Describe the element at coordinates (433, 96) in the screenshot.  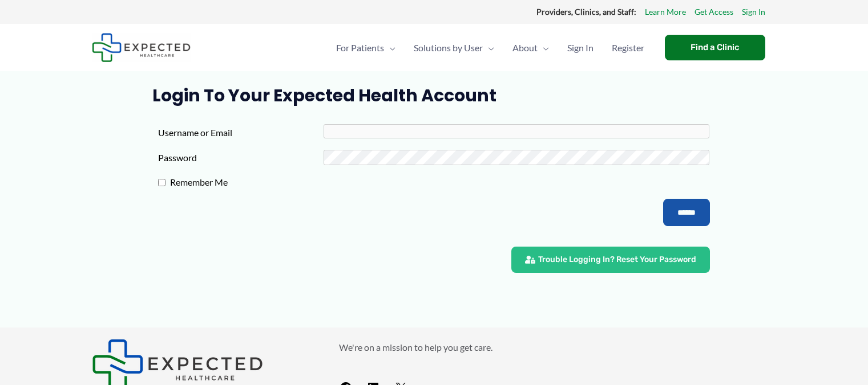
I see `h1: Login to Your Expected Health Account` at that location.